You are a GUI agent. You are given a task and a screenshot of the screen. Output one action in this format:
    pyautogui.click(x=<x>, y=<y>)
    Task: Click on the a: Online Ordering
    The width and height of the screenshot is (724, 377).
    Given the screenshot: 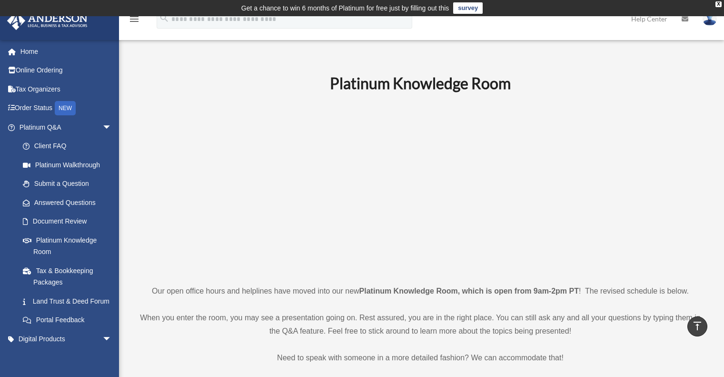 What is the action you would take?
    pyautogui.click(x=66, y=70)
    